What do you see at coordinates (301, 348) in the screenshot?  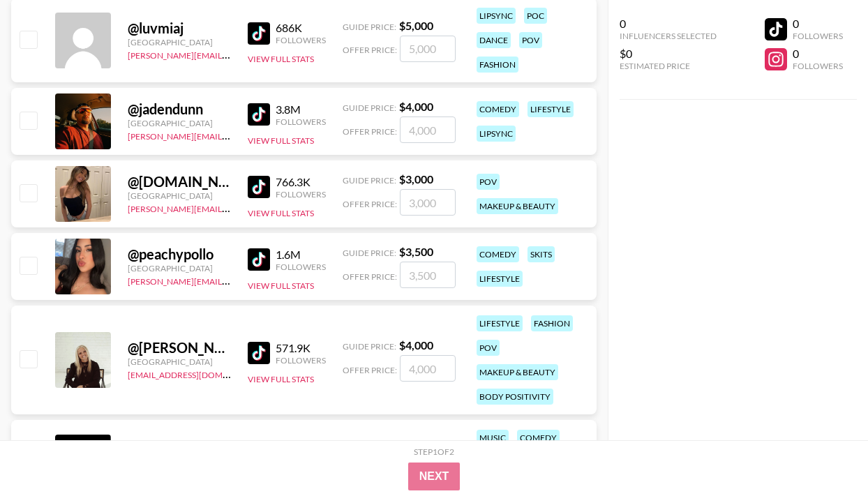 I see `div: 571.9K` at bounding box center [301, 348].